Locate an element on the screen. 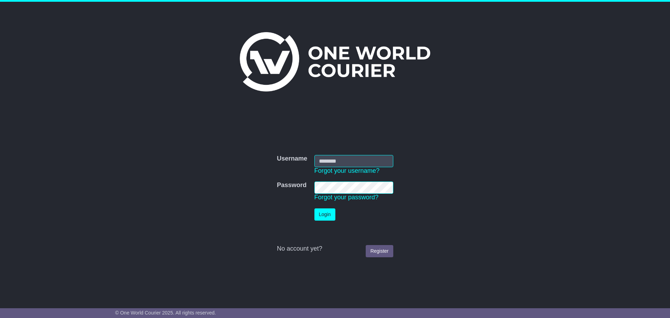 This screenshot has height=318, width=670. a: Register is located at coordinates (379, 251).